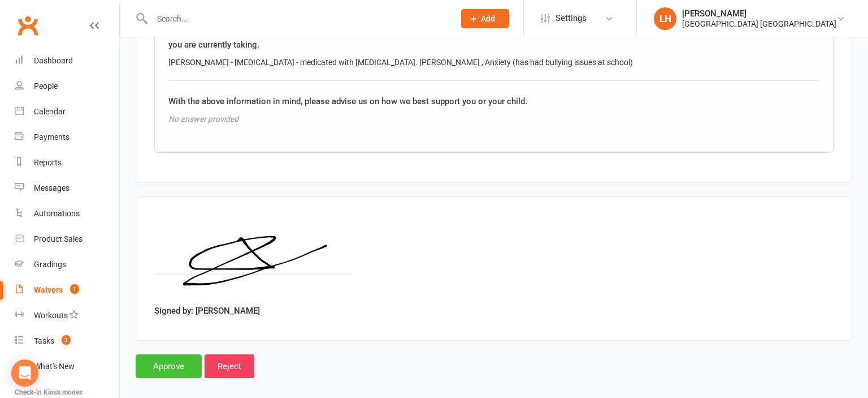  Describe the element at coordinates (168, 366) in the screenshot. I see `input: Approve` at that location.